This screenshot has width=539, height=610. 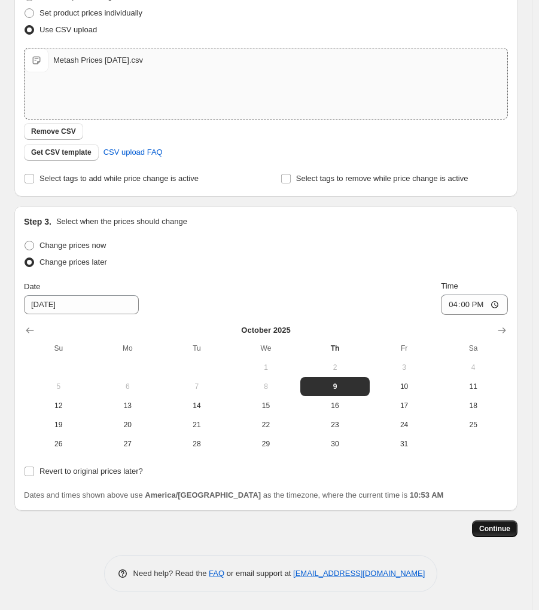 What do you see at coordinates (197, 387) in the screenshot?
I see `button: Tuesday October 7 2025` at bounding box center [197, 387].